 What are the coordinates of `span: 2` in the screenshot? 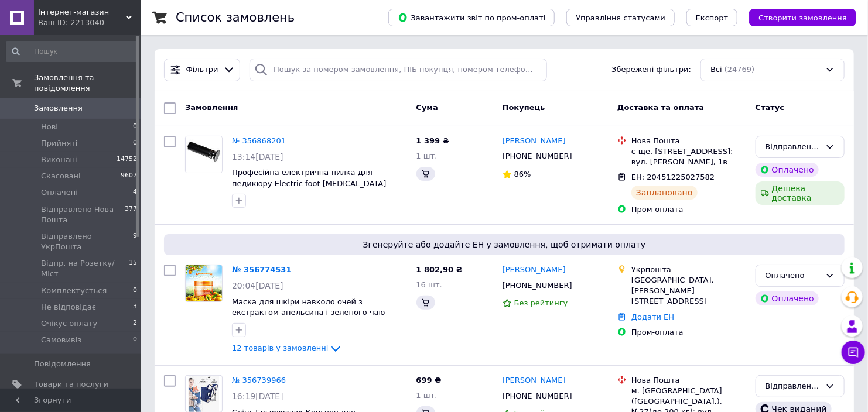 It's located at (135, 324).